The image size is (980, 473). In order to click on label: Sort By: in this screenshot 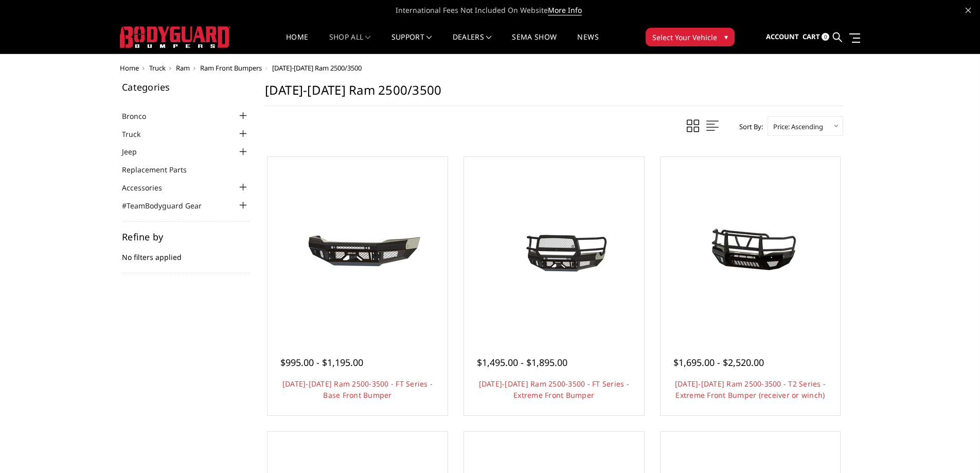, I will do `click(749, 126)`.